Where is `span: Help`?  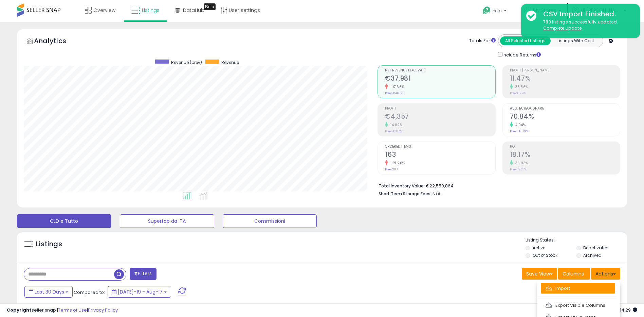
span: Help is located at coordinates (497, 11).